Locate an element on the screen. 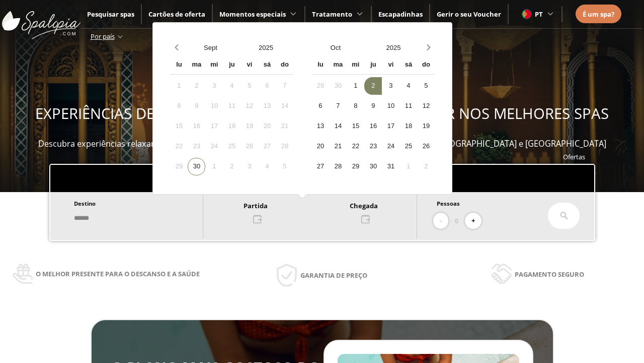 The height and width of the screenshot is (363, 644). span: Pessoas is located at coordinates (448, 203).